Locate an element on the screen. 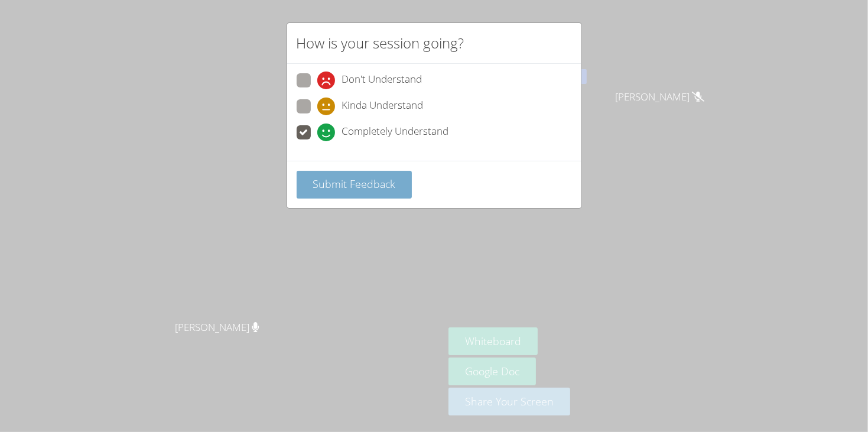 This screenshot has width=868, height=432. span: Don't Understand is located at coordinates (382, 80).